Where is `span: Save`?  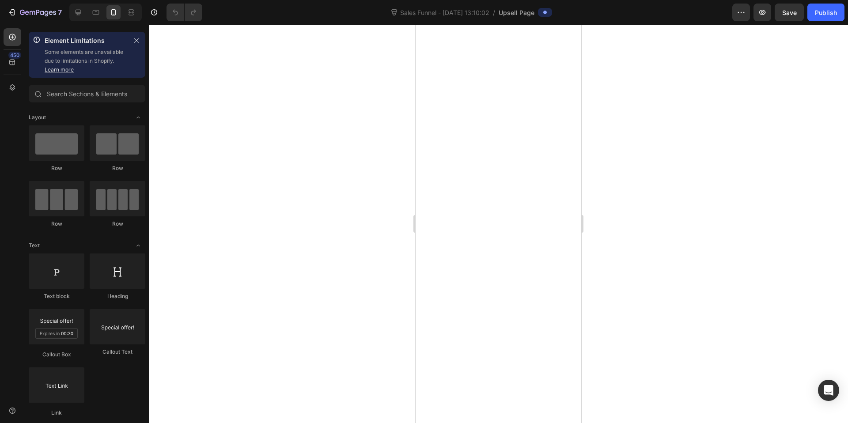 span: Save is located at coordinates (789, 12).